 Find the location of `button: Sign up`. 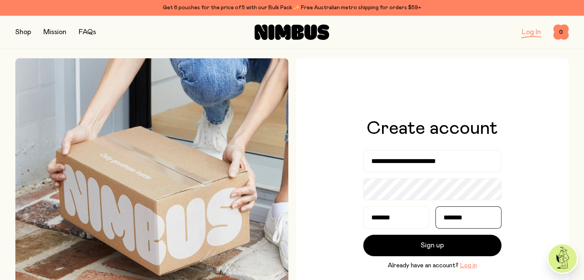

button: Sign up is located at coordinates (432, 246).